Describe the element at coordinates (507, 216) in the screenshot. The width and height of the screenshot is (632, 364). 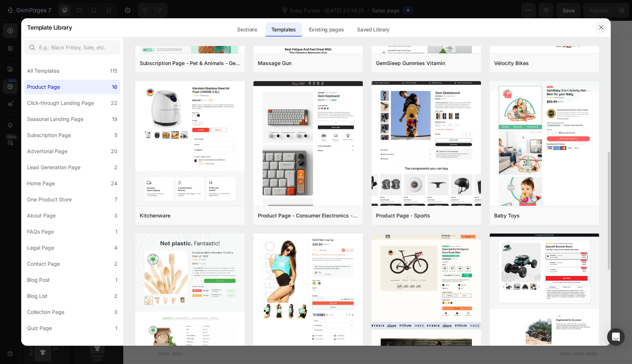
I see `div: Baby Toys` at that location.